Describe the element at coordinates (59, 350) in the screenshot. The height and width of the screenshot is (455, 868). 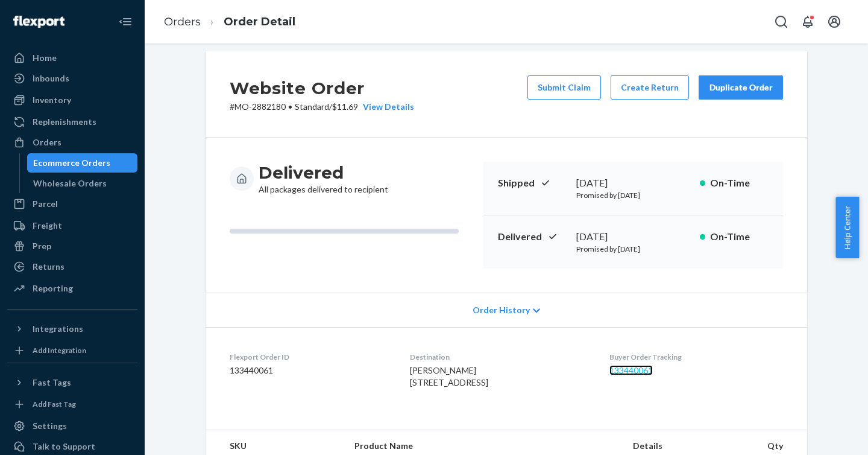
I see `div: Add Integration` at that location.